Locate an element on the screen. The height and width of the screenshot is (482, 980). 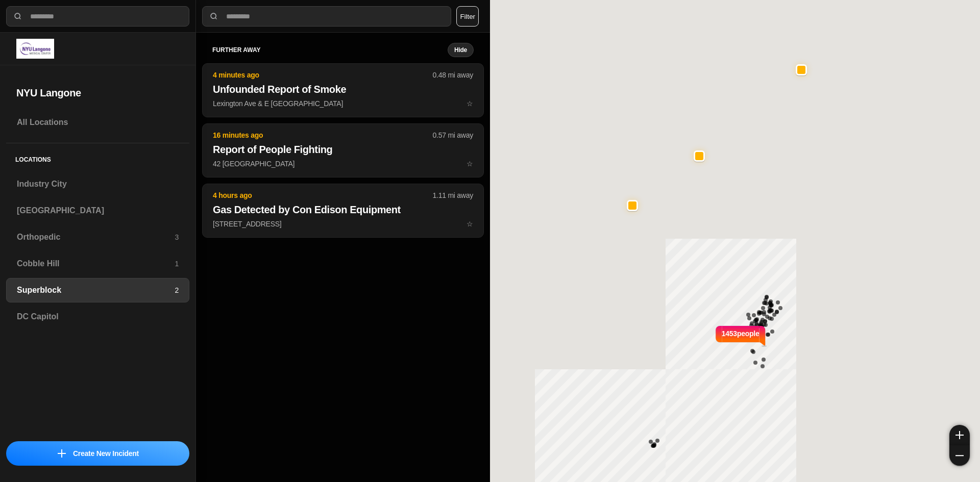
a: iconCreate New Incident is located at coordinates (97, 454).